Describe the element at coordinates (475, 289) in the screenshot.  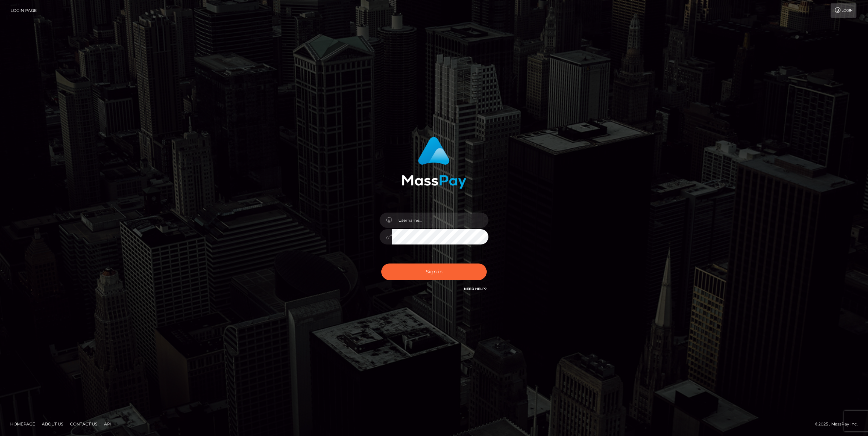
I see `a: Need Help?` at that location.